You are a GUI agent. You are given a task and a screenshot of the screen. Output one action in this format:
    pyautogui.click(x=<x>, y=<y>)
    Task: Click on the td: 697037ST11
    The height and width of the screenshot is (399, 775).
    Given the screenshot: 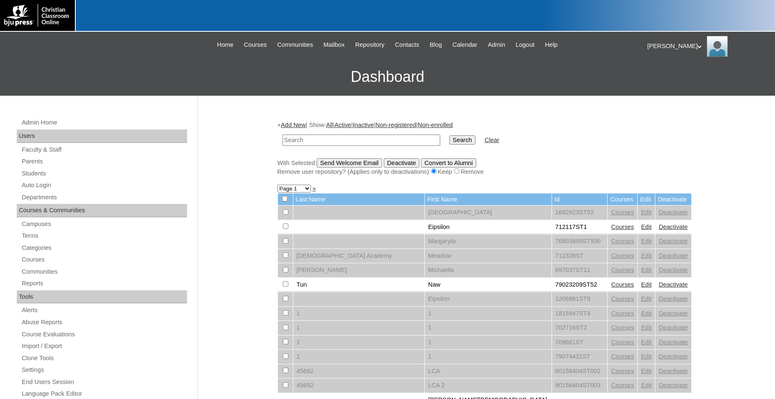 What is the action you would take?
    pyautogui.click(x=579, y=271)
    